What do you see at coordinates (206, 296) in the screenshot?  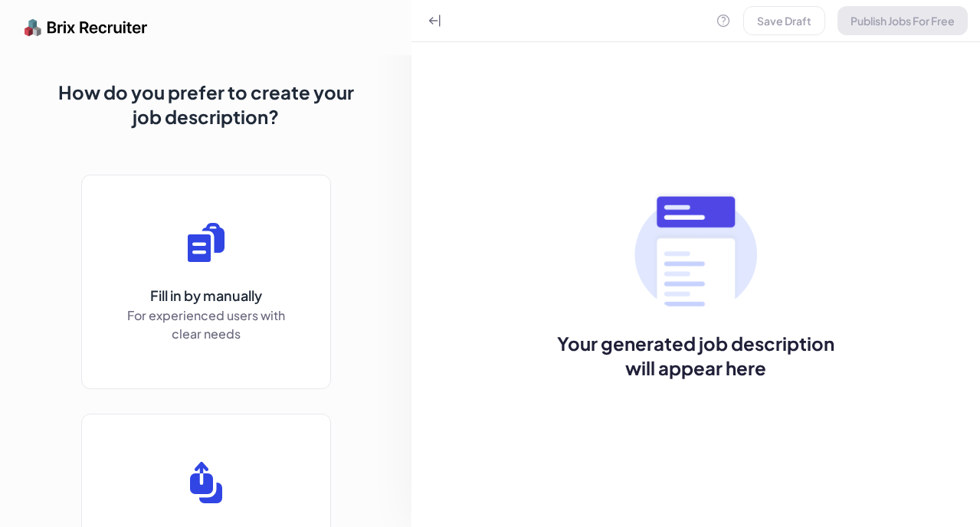 I see `p: Fill in by manually` at bounding box center [206, 296].